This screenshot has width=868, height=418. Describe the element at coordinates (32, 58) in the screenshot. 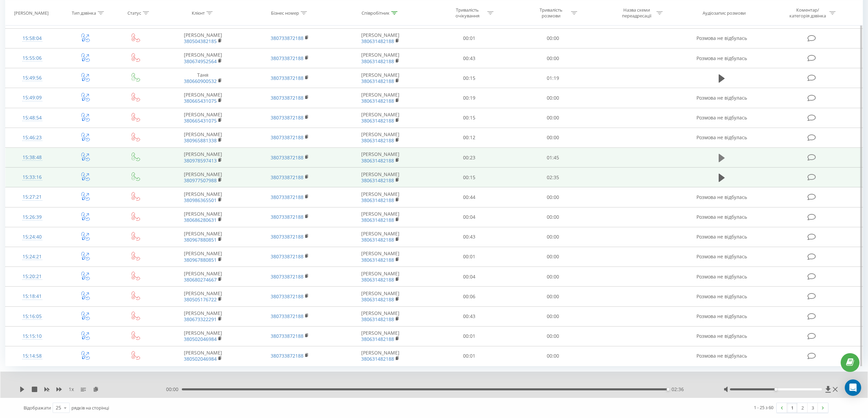

I see `div: 15:55:06` at that location.